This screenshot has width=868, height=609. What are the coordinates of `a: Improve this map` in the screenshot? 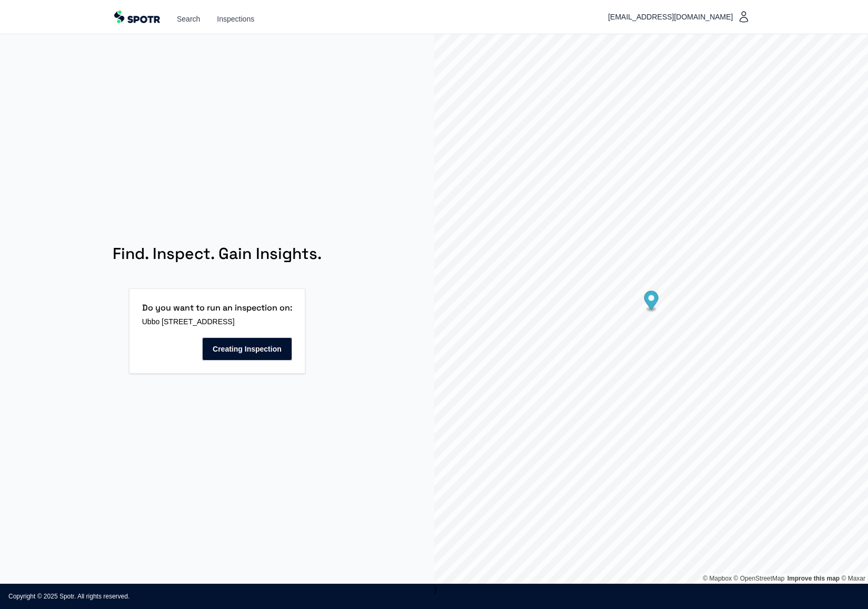 It's located at (813, 579).